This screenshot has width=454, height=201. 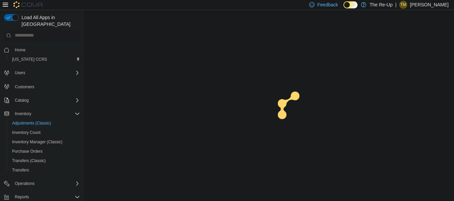 I want to click on p: The Re-Up, so click(x=381, y=5).